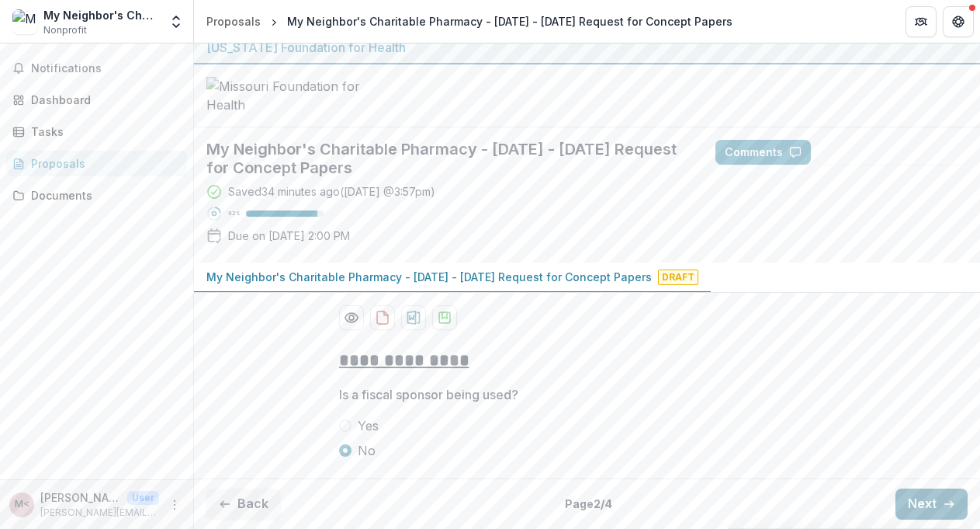 The height and width of the screenshot is (529, 980). I want to click on button: Comments, so click(763, 152).